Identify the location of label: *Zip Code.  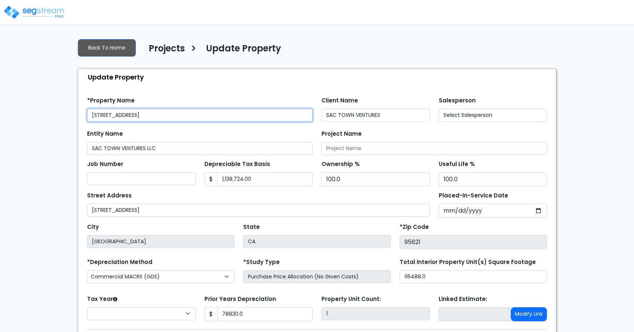
(414, 227).